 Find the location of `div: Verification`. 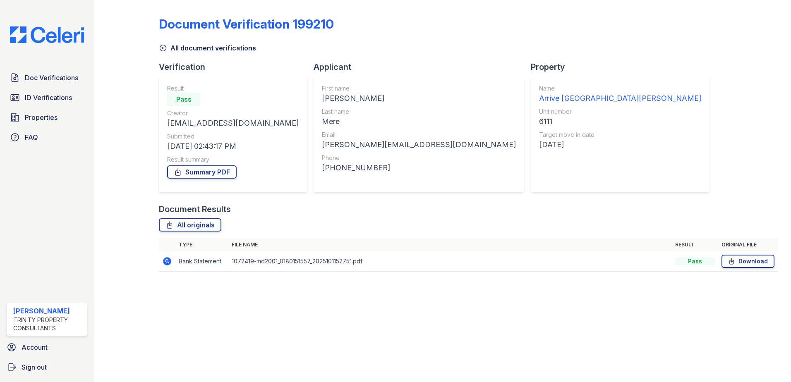

div: Verification is located at coordinates (236, 67).